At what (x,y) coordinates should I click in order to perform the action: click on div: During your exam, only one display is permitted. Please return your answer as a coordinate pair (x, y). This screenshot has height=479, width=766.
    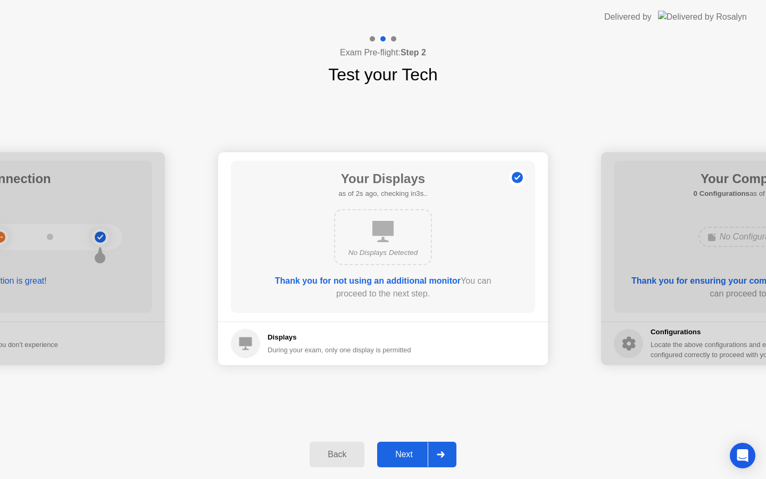
    Looking at the image, I should click on (339, 349).